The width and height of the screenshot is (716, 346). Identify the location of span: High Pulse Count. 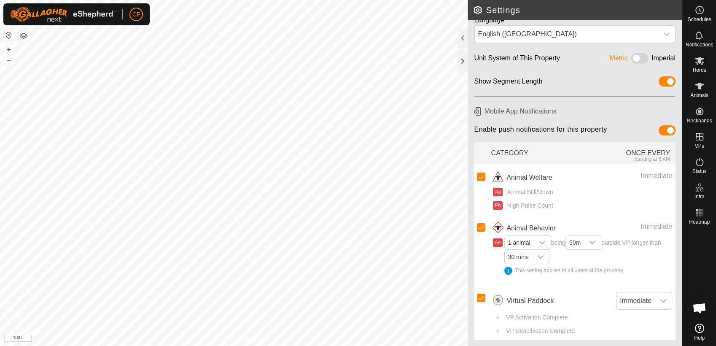
(529, 205).